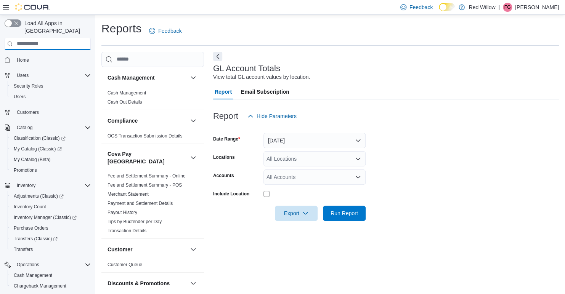 The width and height of the screenshot is (565, 294). Describe the element at coordinates (32, 160) in the screenshot. I see `a: My Catalog (Beta)` at that location.